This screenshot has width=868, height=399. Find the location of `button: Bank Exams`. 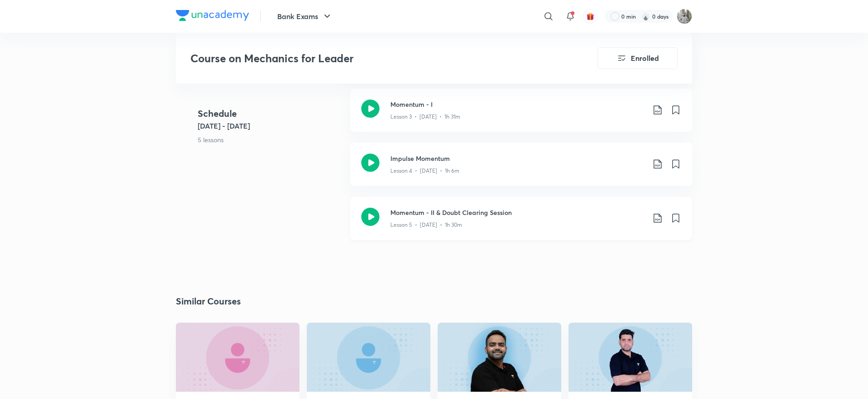

button: Bank Exams is located at coordinates (305, 16).